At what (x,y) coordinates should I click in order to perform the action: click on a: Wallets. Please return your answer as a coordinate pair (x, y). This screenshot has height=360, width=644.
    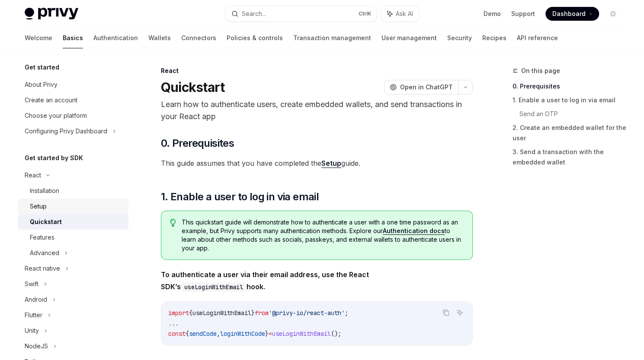
    Looking at the image, I should click on (159, 38).